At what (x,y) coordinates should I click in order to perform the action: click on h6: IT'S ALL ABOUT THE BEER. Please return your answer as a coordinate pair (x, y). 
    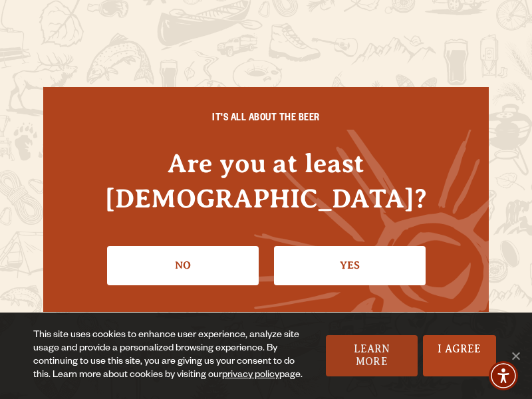
    Looking at the image, I should click on (266, 120).